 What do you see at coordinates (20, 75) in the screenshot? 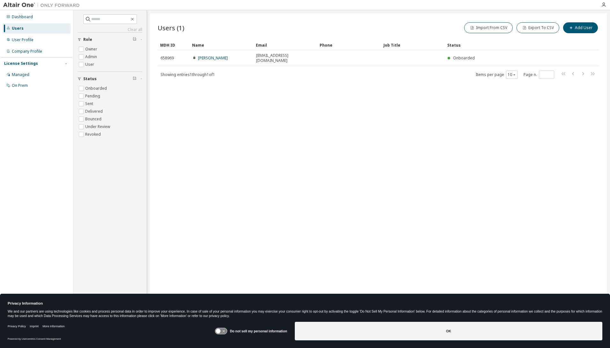
I see `div: Managed` at bounding box center [20, 75].